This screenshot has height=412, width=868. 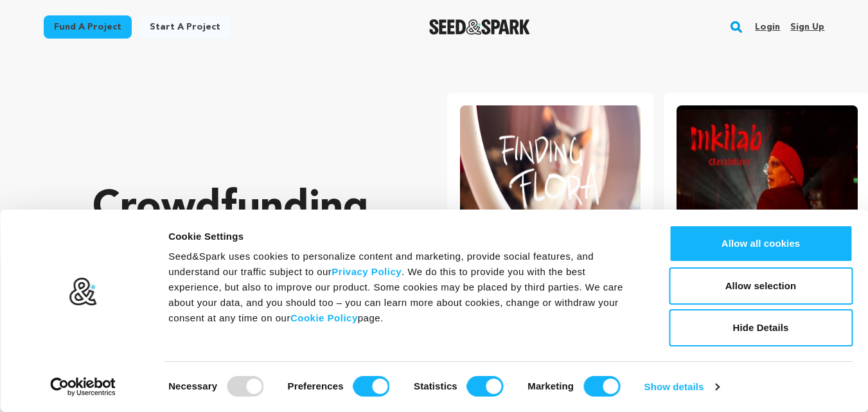 What do you see at coordinates (83, 387) in the screenshot?
I see `a: Usercentrics Cookiebot - opens in a new window` at bounding box center [83, 387].